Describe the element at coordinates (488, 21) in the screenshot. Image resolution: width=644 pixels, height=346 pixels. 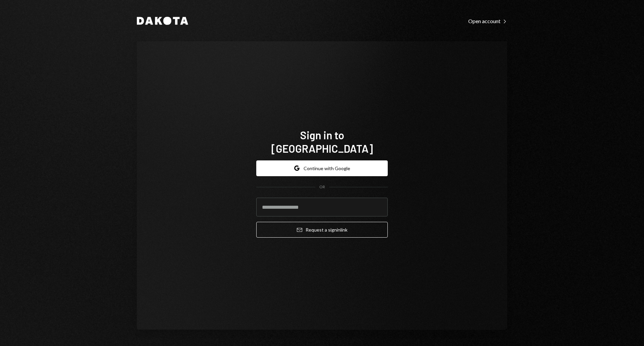
I see `div: Open account` at that location.